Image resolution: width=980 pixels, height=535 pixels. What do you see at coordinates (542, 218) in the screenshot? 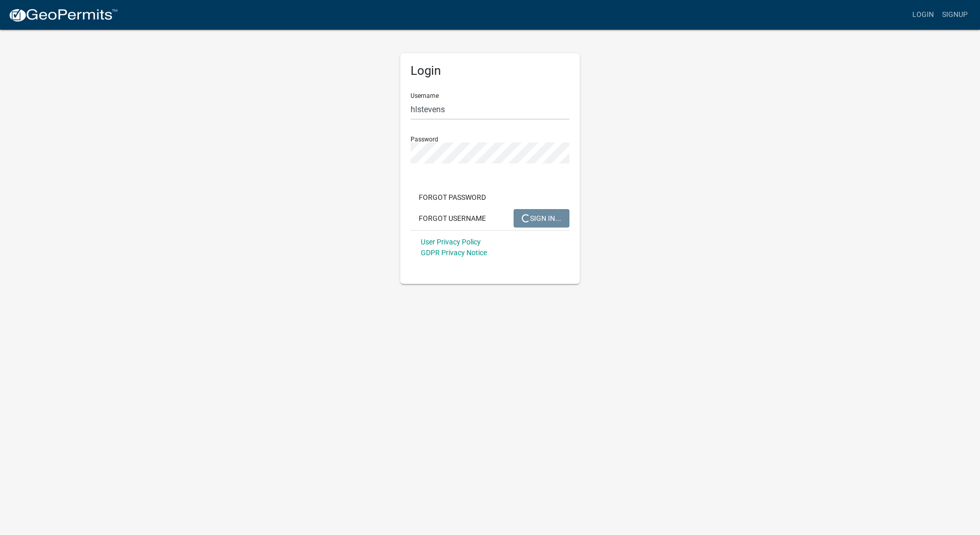
I see `button: SIGN IN...` at bounding box center [542, 218].